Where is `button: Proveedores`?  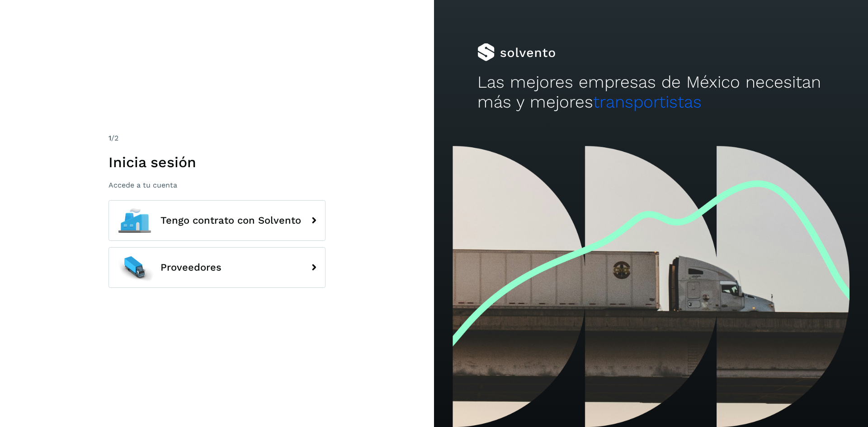 button: Proveedores is located at coordinates (217, 268).